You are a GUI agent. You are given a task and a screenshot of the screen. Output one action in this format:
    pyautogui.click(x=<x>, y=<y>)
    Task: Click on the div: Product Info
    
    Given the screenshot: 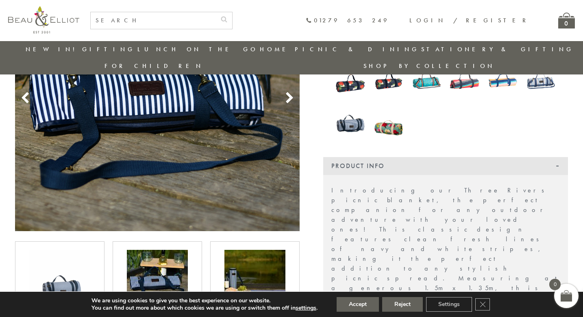 What is the action you would take?
    pyautogui.click(x=446, y=166)
    